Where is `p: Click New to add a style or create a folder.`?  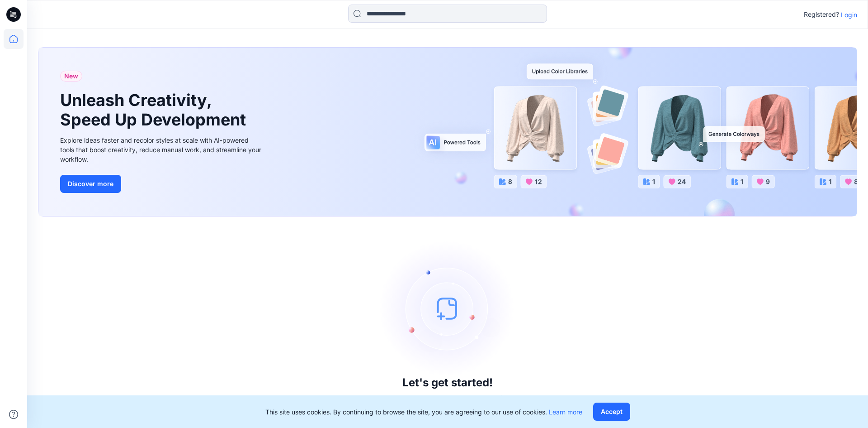
p: Click New to add a style or create a folder. is located at coordinates (448, 398).